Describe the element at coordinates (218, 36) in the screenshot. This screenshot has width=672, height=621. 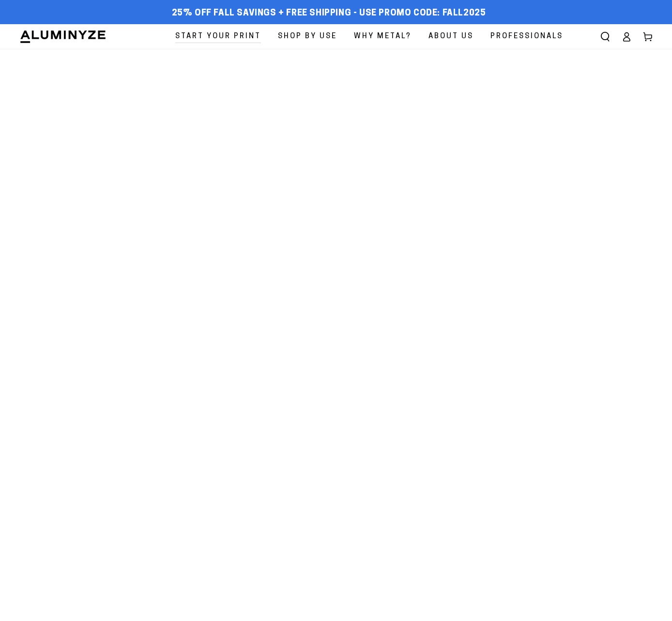
I see `a: Start Your Print` at that location.